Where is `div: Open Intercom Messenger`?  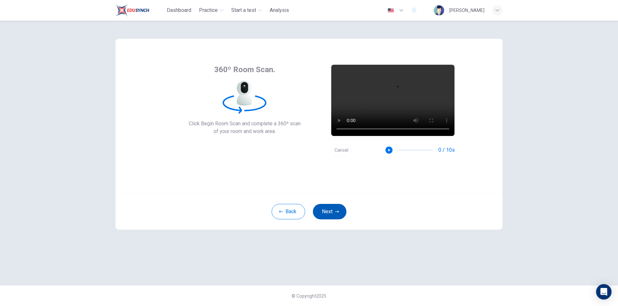
div: Open Intercom Messenger is located at coordinates (604, 292).